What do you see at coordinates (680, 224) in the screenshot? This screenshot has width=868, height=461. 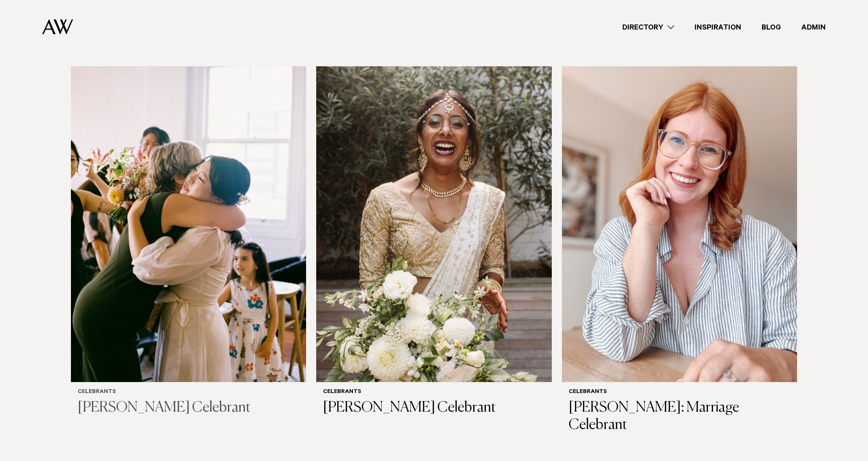 I see `img: Auckland Weddings Celebrants | Erin Jacomb: Marriage Celebrant` at bounding box center [680, 224].